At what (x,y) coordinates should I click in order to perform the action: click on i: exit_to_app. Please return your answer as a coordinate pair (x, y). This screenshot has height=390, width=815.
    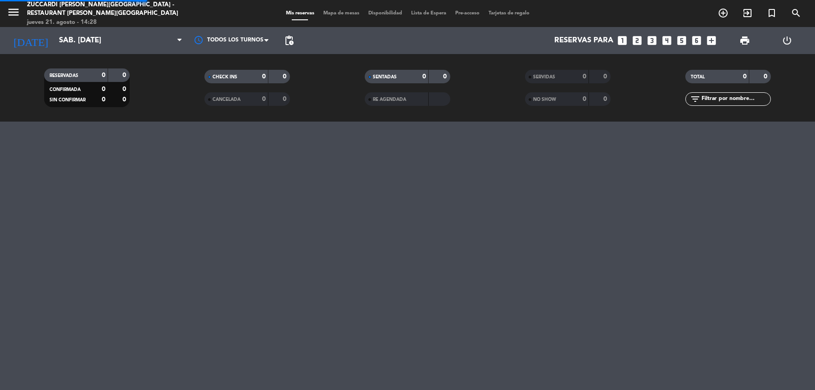
    Looking at the image, I should click on (747, 13).